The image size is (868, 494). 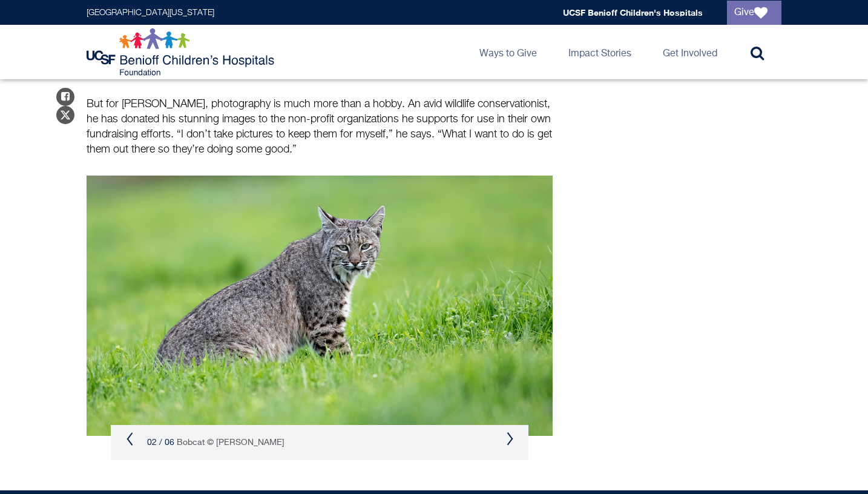 What do you see at coordinates (600, 52) in the screenshot?
I see `a: Impact Stories` at bounding box center [600, 52].